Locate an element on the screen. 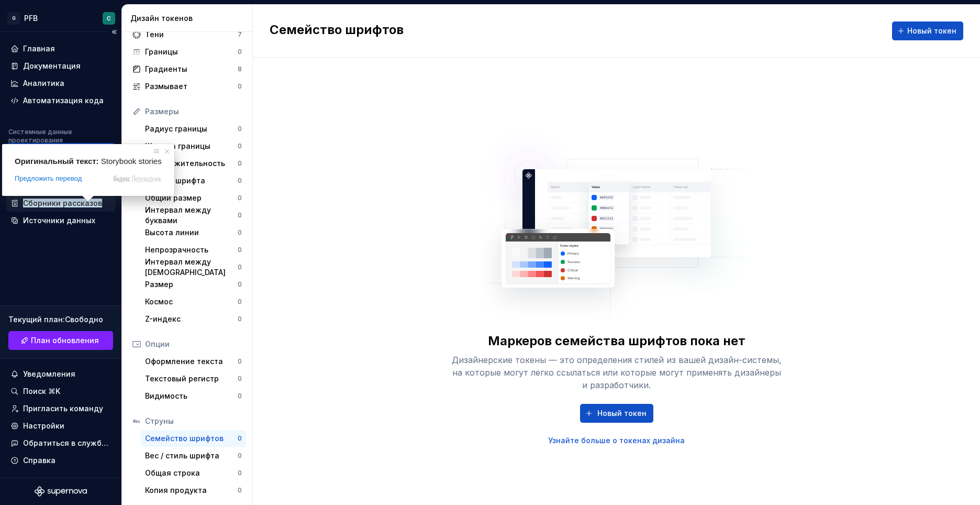  a: Автоматизация кода is located at coordinates (61, 101).